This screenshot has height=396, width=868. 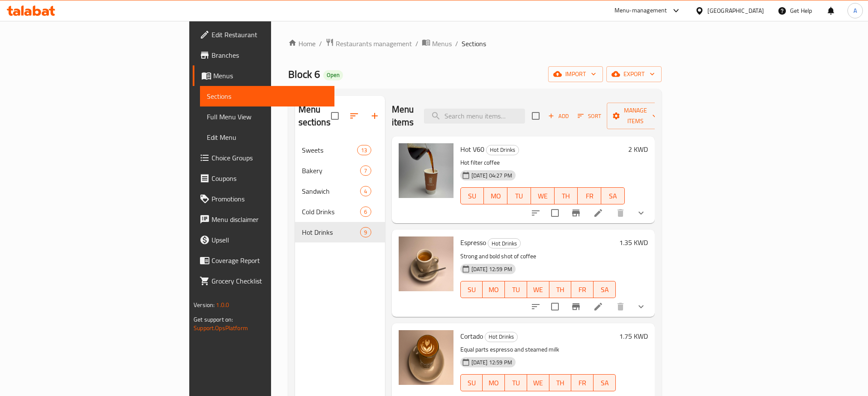 What do you see at coordinates (267, 137) in the screenshot?
I see `a: Edit Menu` at bounding box center [267, 137].